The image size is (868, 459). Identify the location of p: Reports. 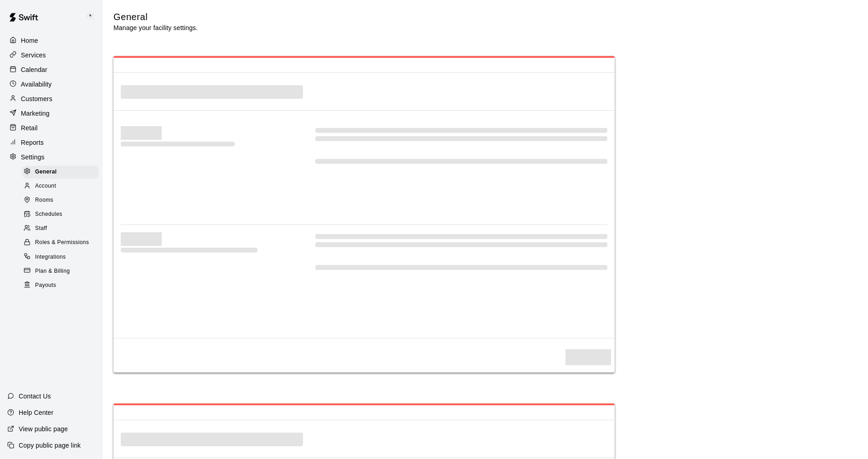
(33, 143).